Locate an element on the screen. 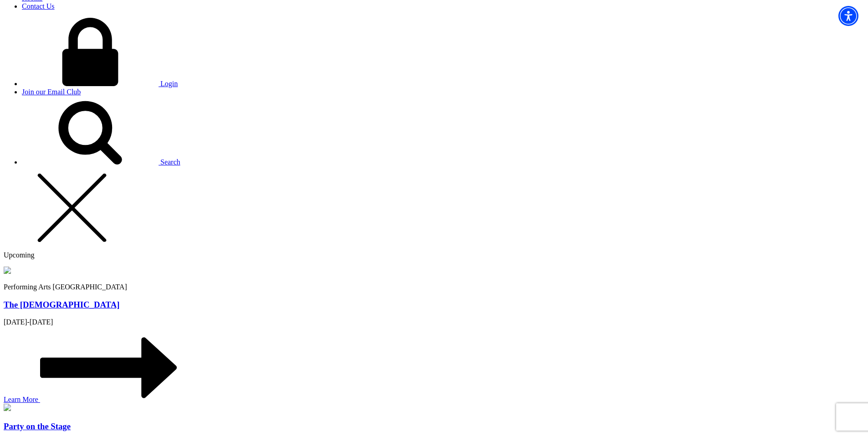  a: Search is located at coordinates (101, 162).